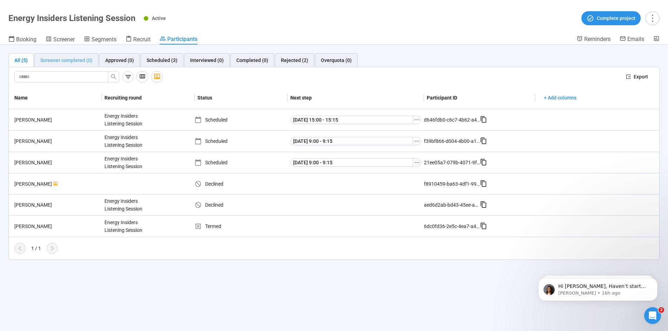  Describe the element at coordinates (22, 40) in the screenshot. I see `a: Booking` at that location.